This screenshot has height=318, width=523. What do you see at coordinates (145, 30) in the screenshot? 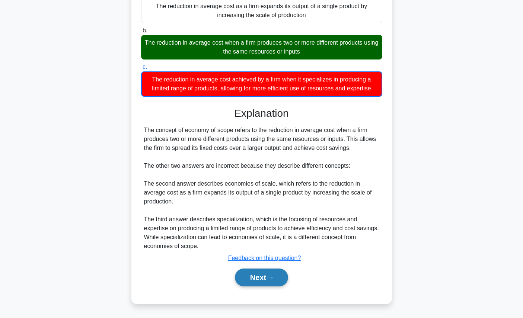
I see `span: b.` at bounding box center [145, 30].